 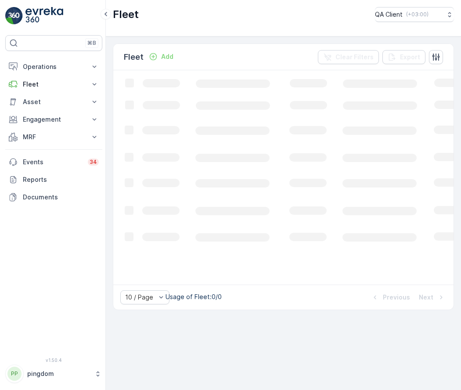 I want to click on a: Documents, so click(x=54, y=197).